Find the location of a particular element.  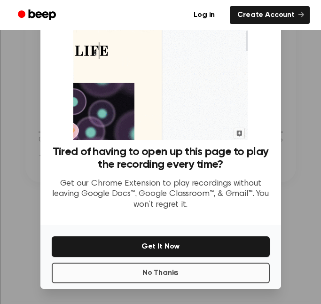

button: No Thanks is located at coordinates (161, 273).